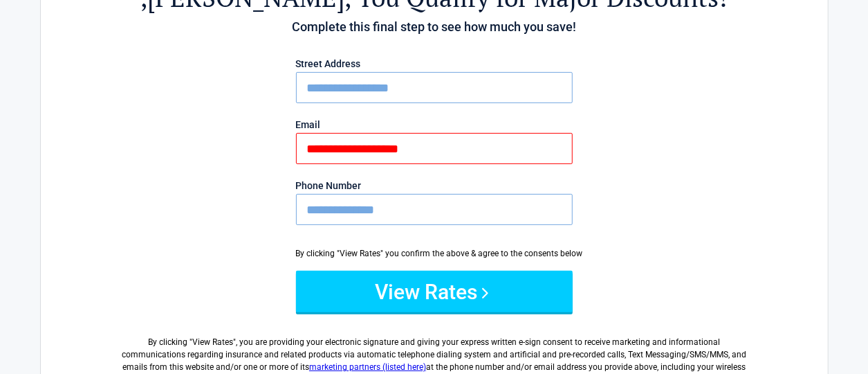 The height and width of the screenshot is (374, 868). What do you see at coordinates (435, 292) in the screenshot?
I see `button: View Rates` at bounding box center [435, 292].